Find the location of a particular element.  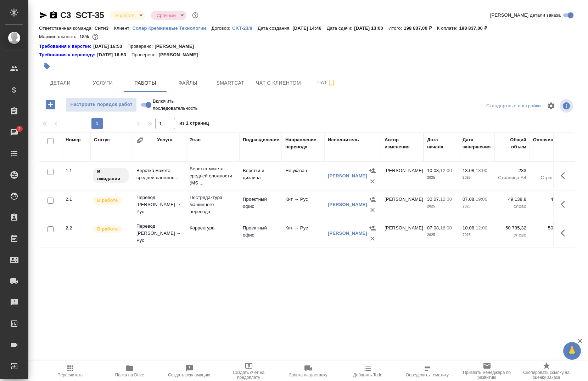

span: Работы is located at coordinates (145, 83).